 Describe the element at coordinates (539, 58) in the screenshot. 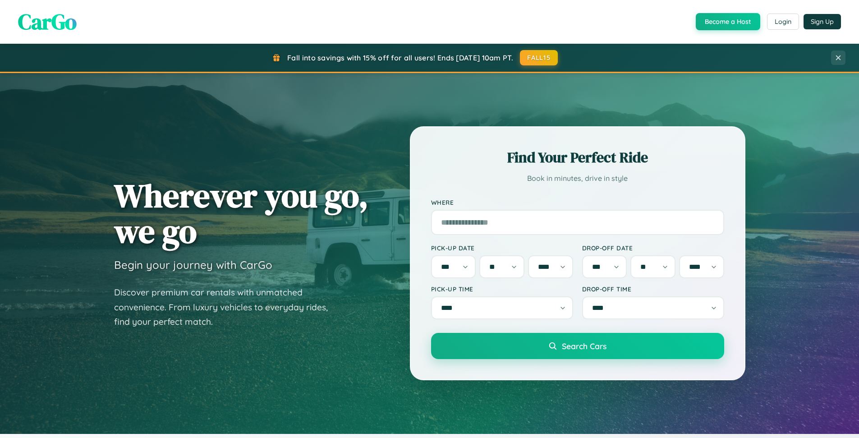

I see `button: FALL15` at that location.